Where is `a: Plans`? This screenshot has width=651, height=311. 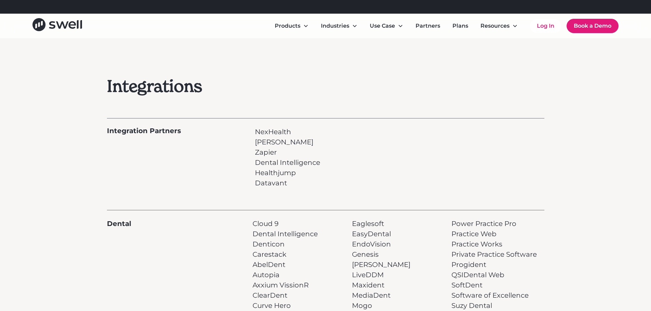 a: Plans is located at coordinates (460, 26).